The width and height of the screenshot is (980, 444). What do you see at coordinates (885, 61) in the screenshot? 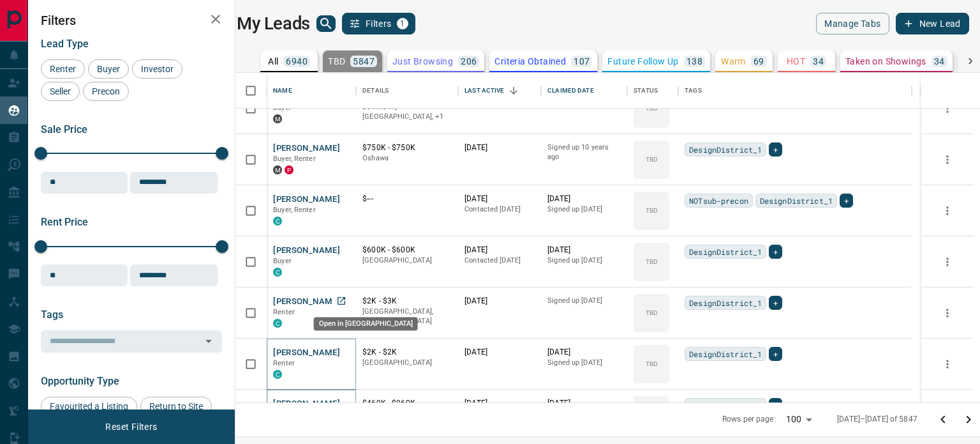
I see `p: Taken on Showings` at bounding box center [885, 61].